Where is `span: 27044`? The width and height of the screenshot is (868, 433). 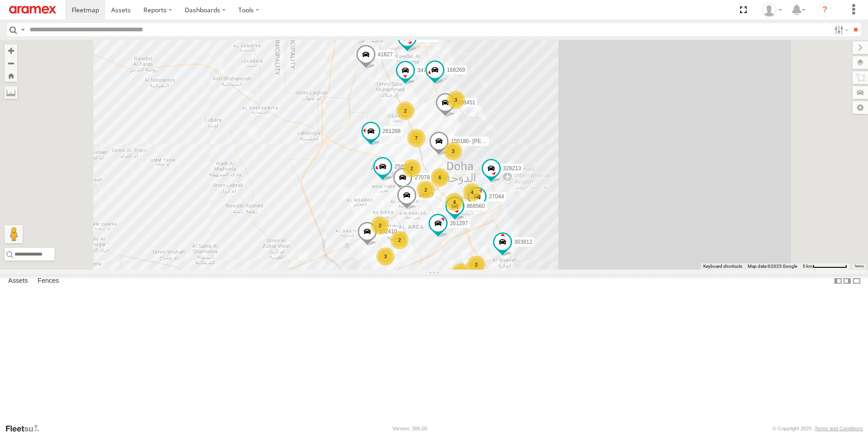
span: 27044 is located at coordinates (496, 197).